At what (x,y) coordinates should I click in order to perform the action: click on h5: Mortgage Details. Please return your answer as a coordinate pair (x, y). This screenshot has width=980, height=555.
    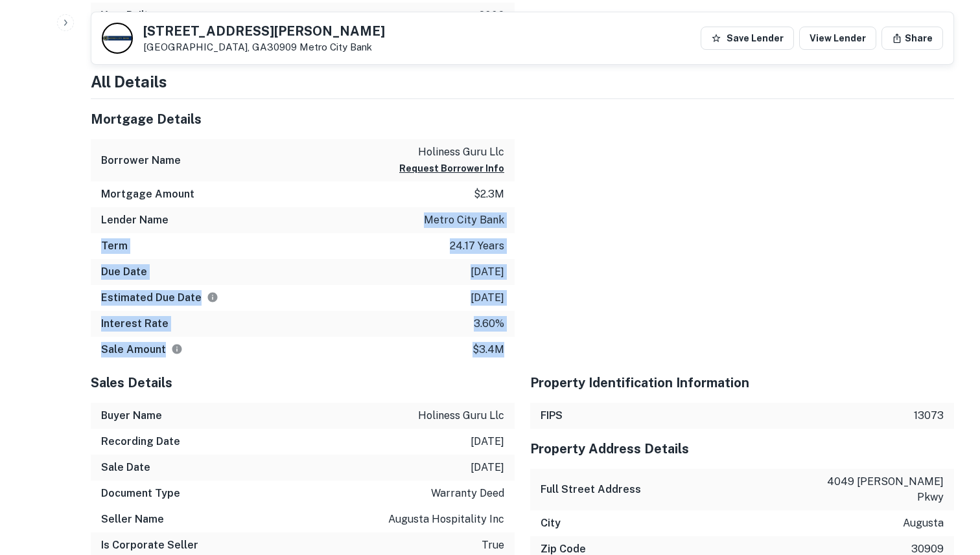
    Looking at the image, I should click on (303, 119).